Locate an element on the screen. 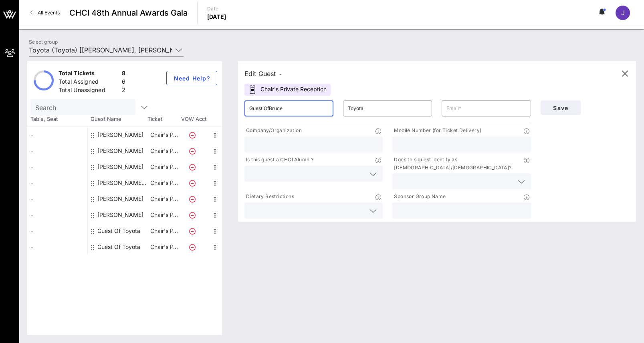 Image resolution: width=644 pixels, height=343 pixels. div: Total Unassigned is located at coordinates (88, 91).